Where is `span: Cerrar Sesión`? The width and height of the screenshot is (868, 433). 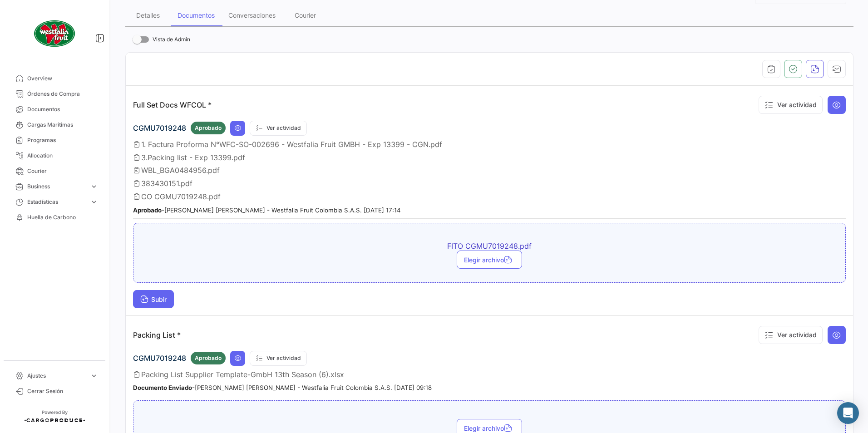 span: Cerrar Sesión is located at coordinates (62, 391).